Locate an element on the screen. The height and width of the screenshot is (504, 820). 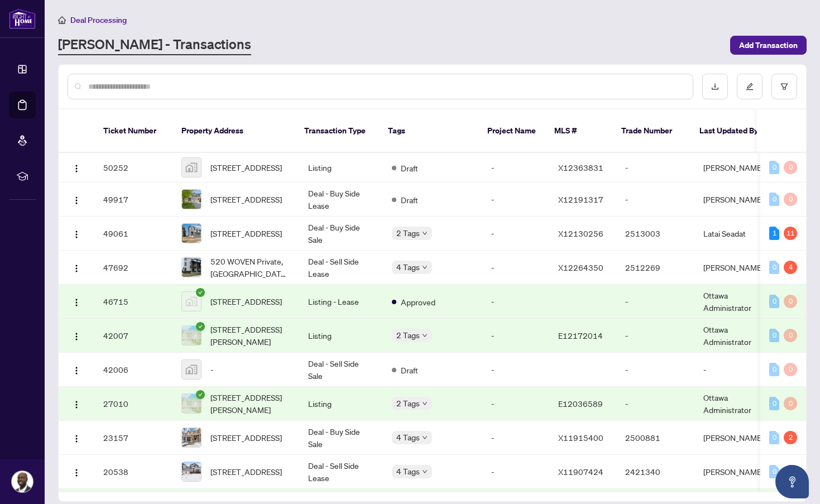
td: 46715 is located at coordinates (133, 301).